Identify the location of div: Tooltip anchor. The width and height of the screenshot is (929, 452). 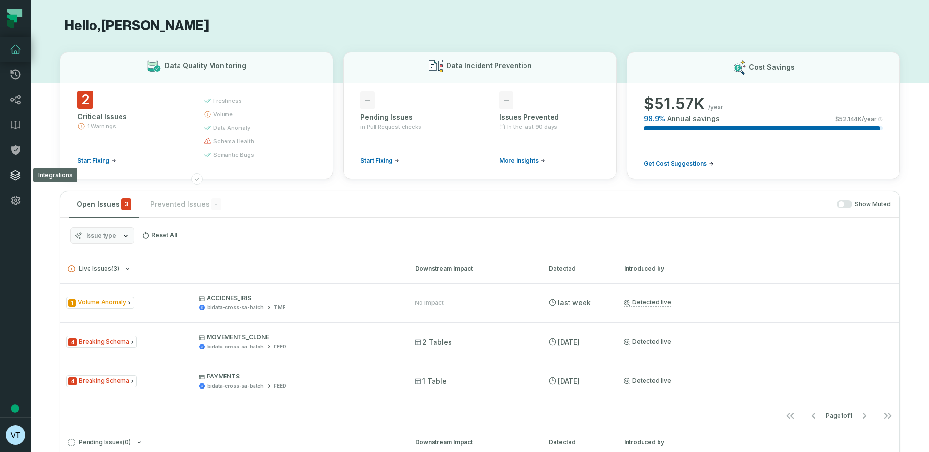
(15, 408).